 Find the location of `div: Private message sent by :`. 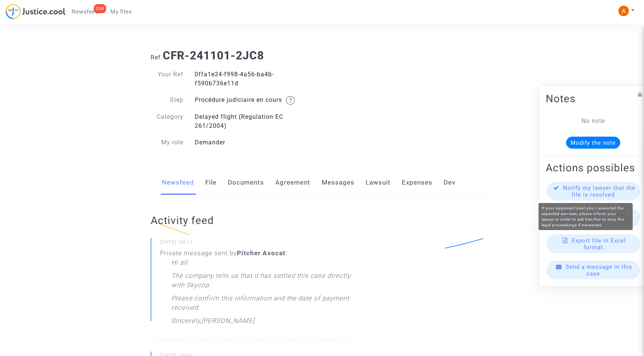

div: Private message sent by : is located at coordinates (258, 289).